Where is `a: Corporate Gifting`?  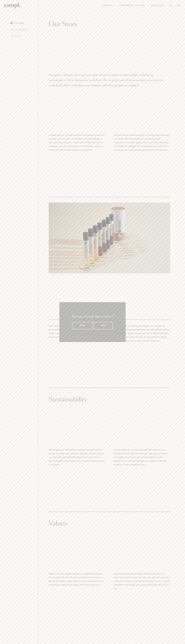 a: Corporate Gifting is located at coordinates (132, 5).